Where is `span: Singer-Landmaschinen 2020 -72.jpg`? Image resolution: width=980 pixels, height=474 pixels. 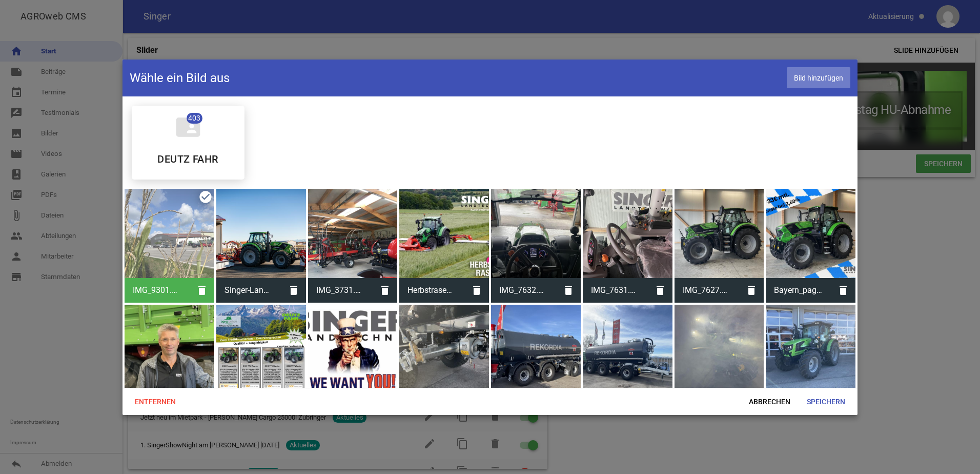 span: Singer-Landmaschinen 2020 -72.jpg is located at coordinates (249, 290).